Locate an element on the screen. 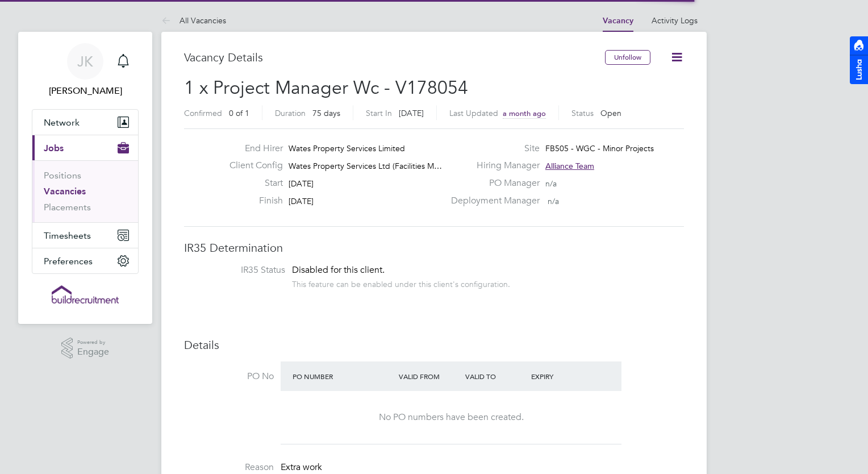  label: Finish is located at coordinates (251, 200).